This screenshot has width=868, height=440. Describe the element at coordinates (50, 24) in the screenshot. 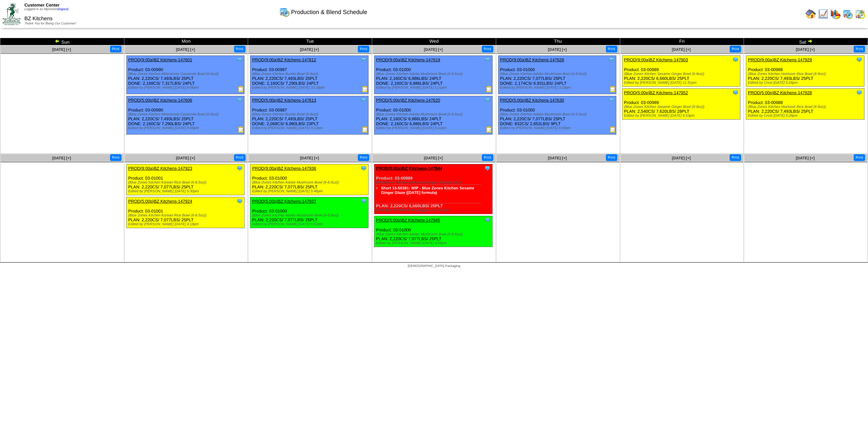

I see `span: Thank You for Being Our Customer!` at that location.